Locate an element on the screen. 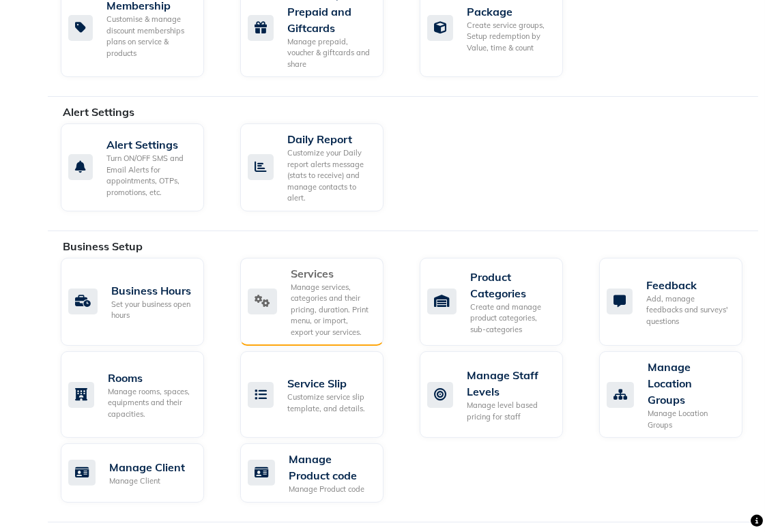  div: Alert Settings is located at coordinates (150, 145).